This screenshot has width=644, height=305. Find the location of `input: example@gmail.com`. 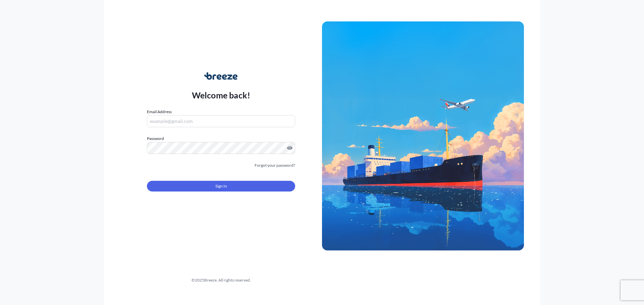

input: example@gmail.com is located at coordinates (221, 121).